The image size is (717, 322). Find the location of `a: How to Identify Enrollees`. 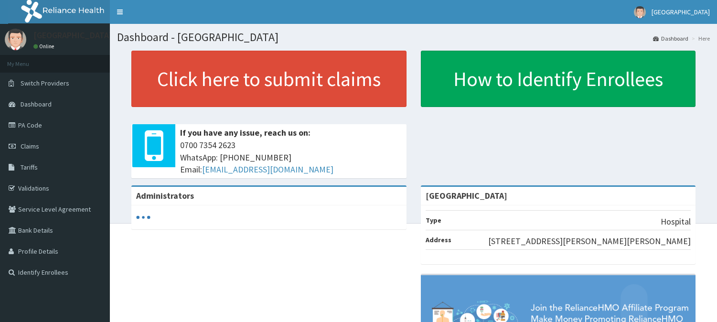

a: How to Identify Enrollees is located at coordinates (558, 79).